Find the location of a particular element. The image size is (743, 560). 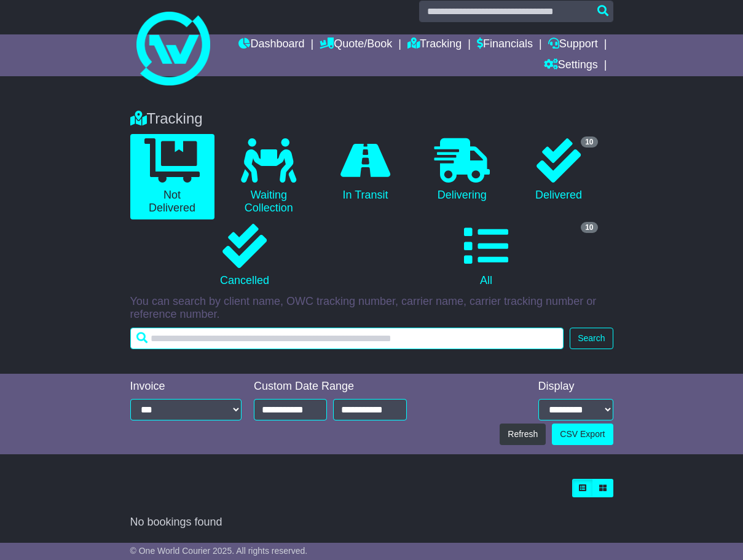

button: Refresh is located at coordinates (522, 434).